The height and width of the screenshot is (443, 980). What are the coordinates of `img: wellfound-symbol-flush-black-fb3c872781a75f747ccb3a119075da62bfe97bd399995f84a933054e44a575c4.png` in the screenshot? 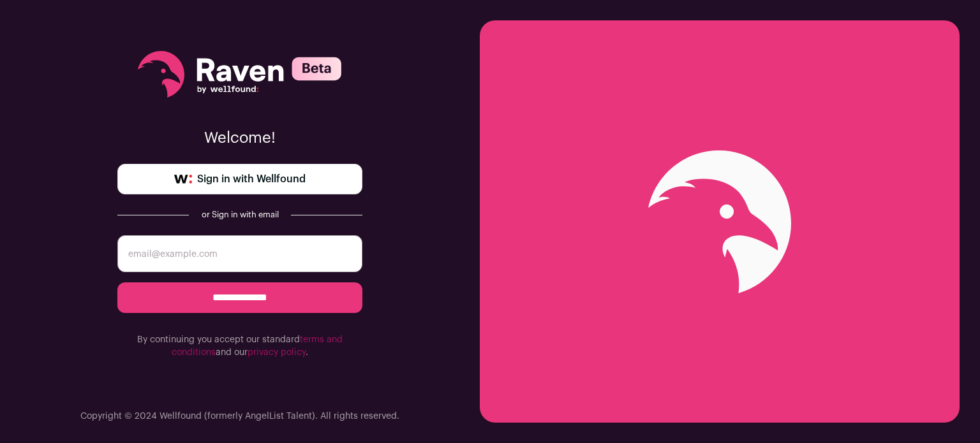 It's located at (183, 179).